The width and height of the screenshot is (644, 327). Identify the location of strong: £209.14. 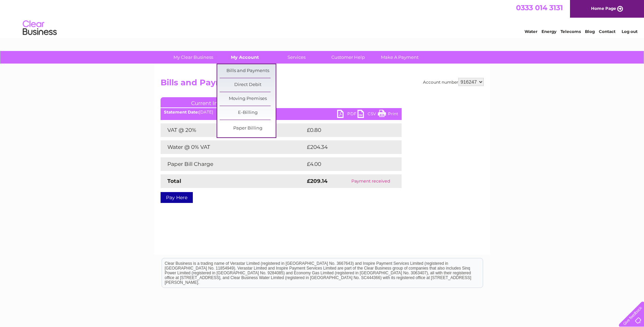
(317, 181).